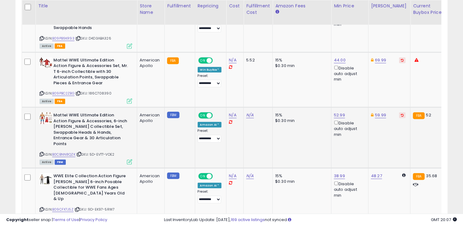 This screenshot has width=463, height=226. What do you see at coordinates (376, 176) in the screenshot?
I see `a: 48.27` at bounding box center [376, 176].